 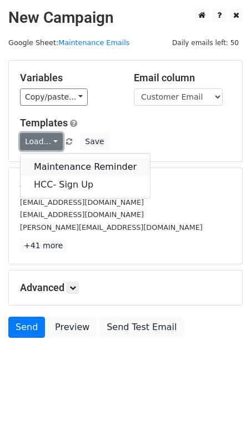 I want to click on h2: New Campaign, so click(x=126, y=18).